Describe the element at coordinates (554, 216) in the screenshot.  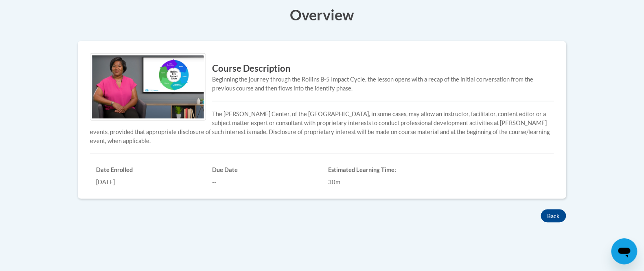
I see `button: Back` at that location.